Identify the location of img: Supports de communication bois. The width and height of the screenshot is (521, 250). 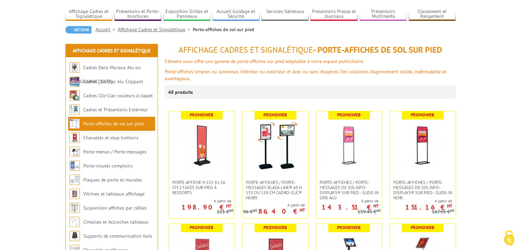
(75, 236).